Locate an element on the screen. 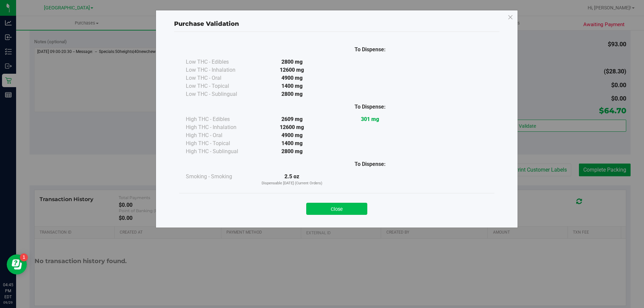  strong: 301 mg is located at coordinates (370, 119).